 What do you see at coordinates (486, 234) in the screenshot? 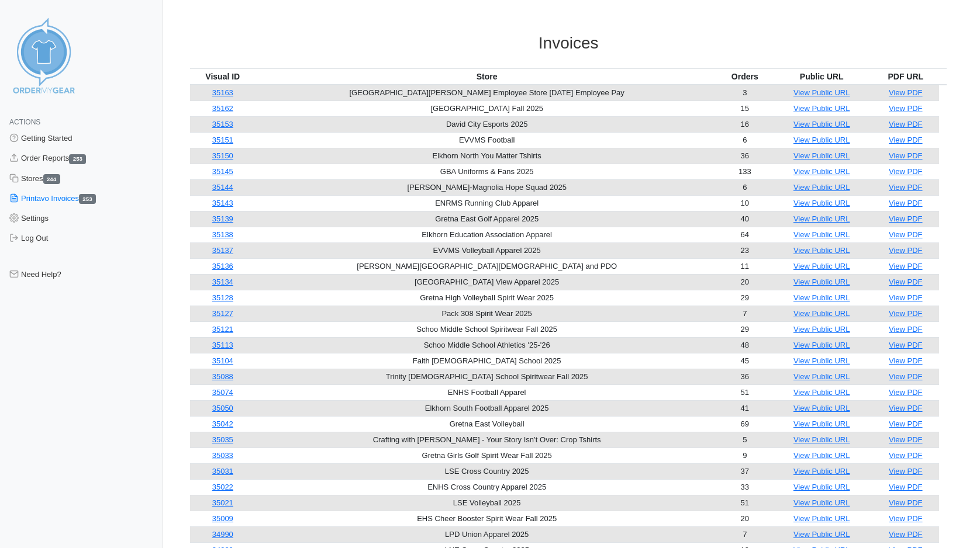
I see `td: Elkhorn Education Association Apparel` at bounding box center [486, 234].